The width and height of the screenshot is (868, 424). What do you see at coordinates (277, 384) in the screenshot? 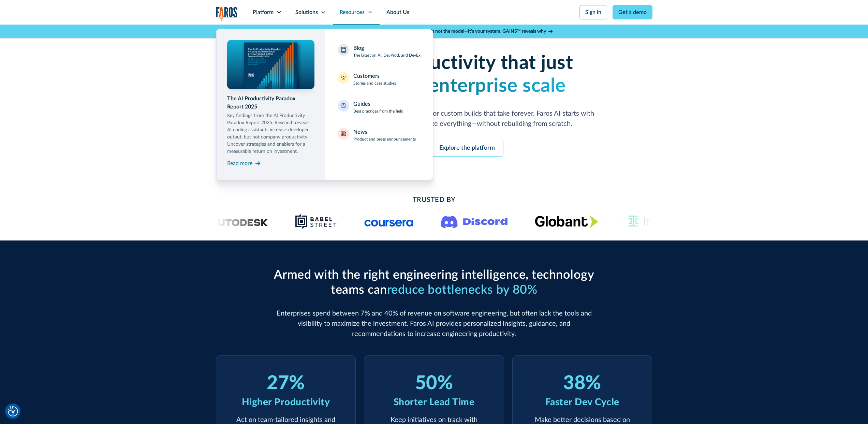
I see `div: 27` at bounding box center [277, 384].